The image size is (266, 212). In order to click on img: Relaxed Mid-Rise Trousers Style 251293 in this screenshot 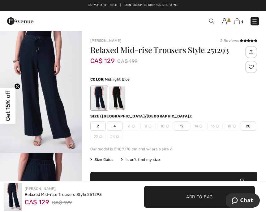, I will do `click(13, 197)`.